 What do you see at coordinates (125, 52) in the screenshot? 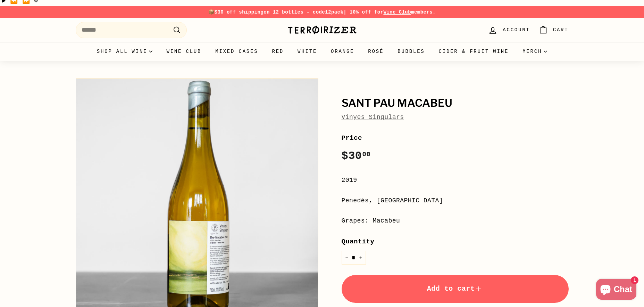
I see `summary: Shop all wine` at bounding box center [125, 52].